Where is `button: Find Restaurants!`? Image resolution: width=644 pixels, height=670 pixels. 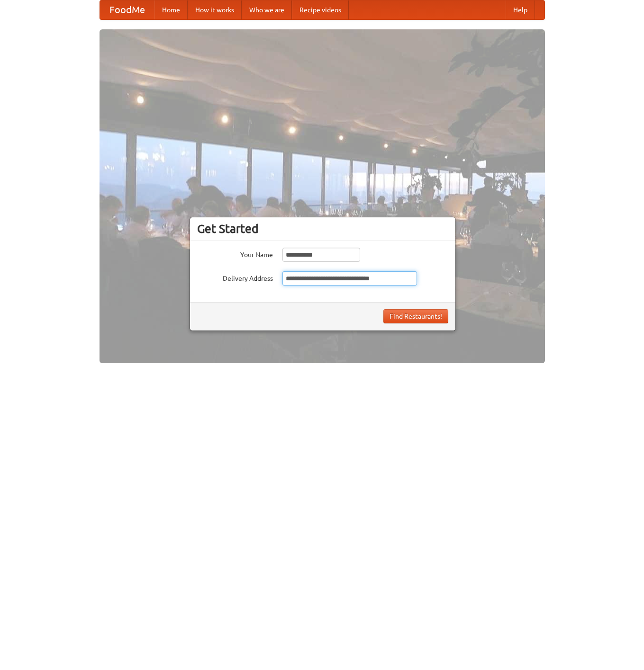
button: Find Restaurants! is located at coordinates (415, 316).